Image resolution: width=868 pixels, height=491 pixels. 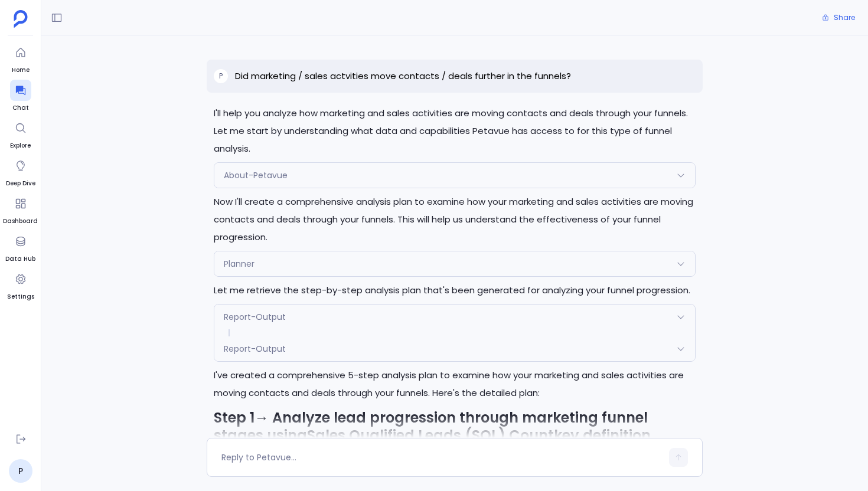 What do you see at coordinates (21, 471) in the screenshot?
I see `a: P` at bounding box center [21, 471].